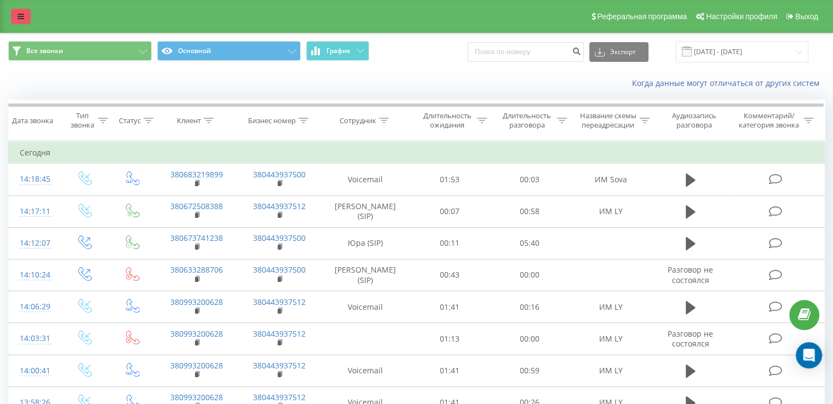 The image size is (833, 404). I want to click on div: Длительность разговора, so click(527, 120).